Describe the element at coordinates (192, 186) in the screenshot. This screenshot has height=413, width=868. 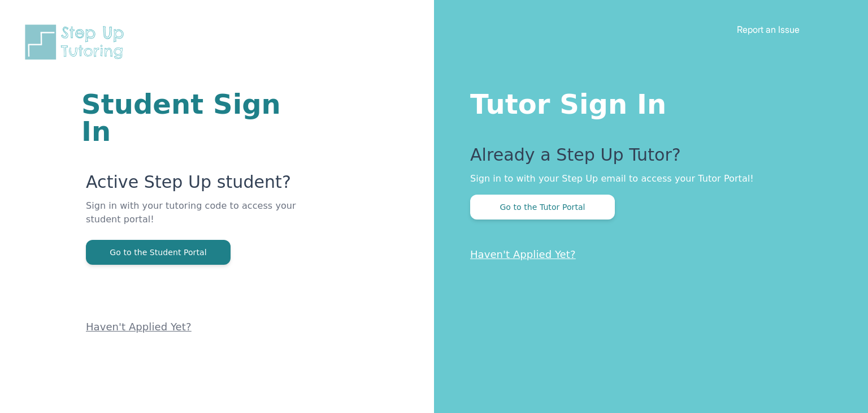
I see `p: Active Step Up student?` at that location.